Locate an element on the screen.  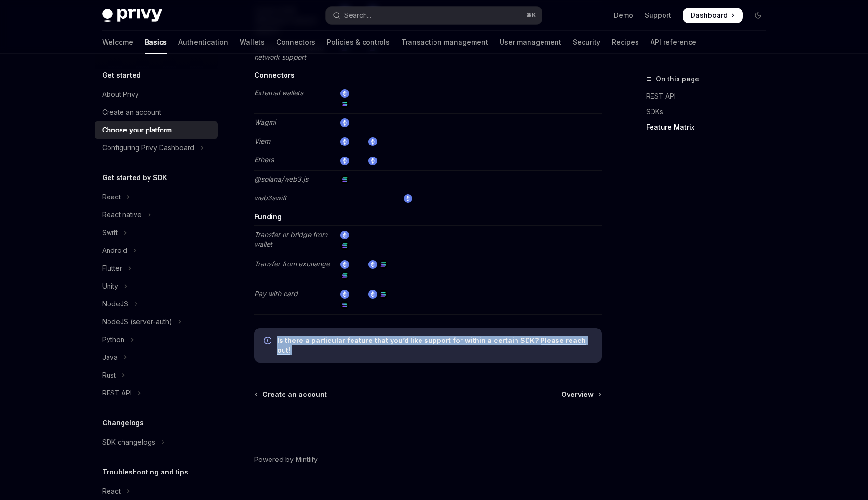
svg: Info is located at coordinates (268, 342).